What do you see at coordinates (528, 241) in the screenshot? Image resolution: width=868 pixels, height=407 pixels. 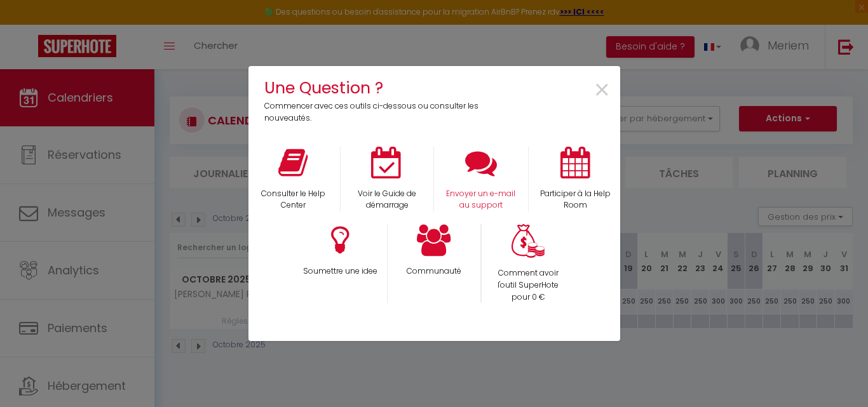 I see `img: Money bag` at bounding box center [528, 241].